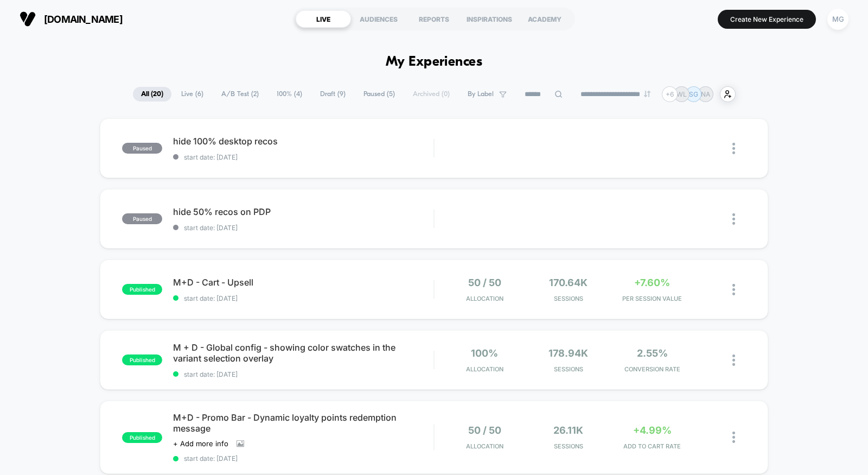 The image size is (868, 475). Describe the element at coordinates (652, 369) in the screenshot. I see `span: CONVERSION RATE` at that location.